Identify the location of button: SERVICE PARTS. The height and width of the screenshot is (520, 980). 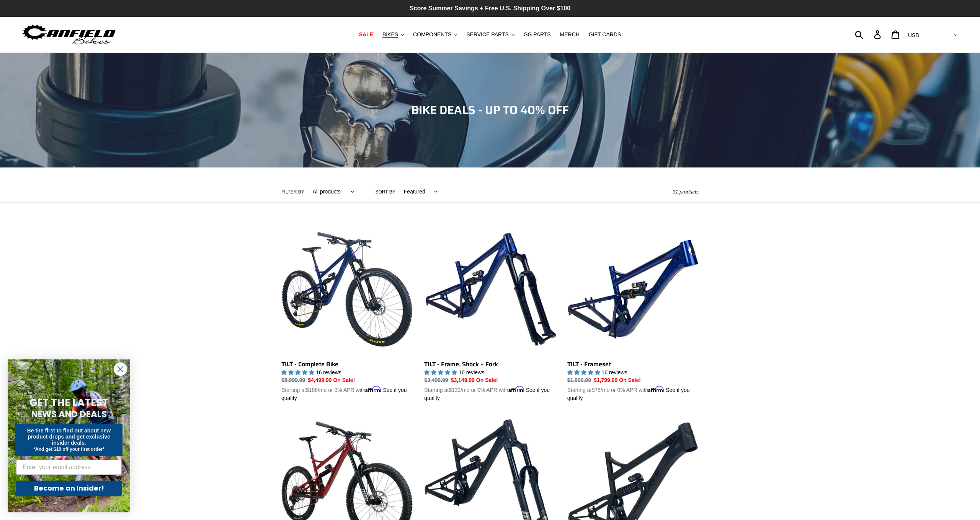
(490, 34).